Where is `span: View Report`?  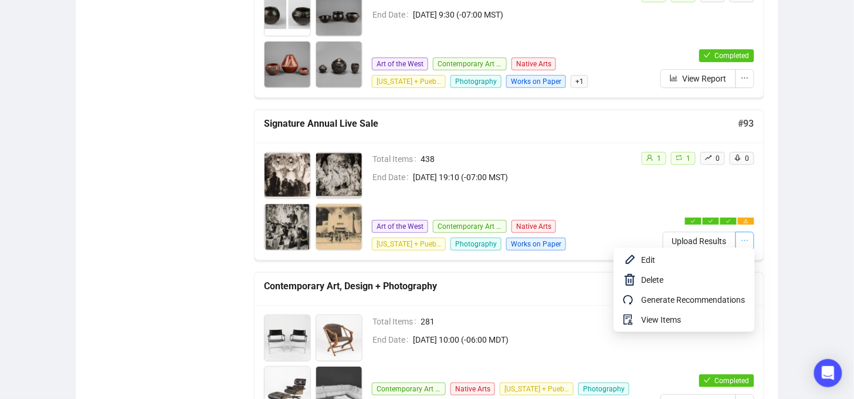
span: View Report is located at coordinates (704, 79).